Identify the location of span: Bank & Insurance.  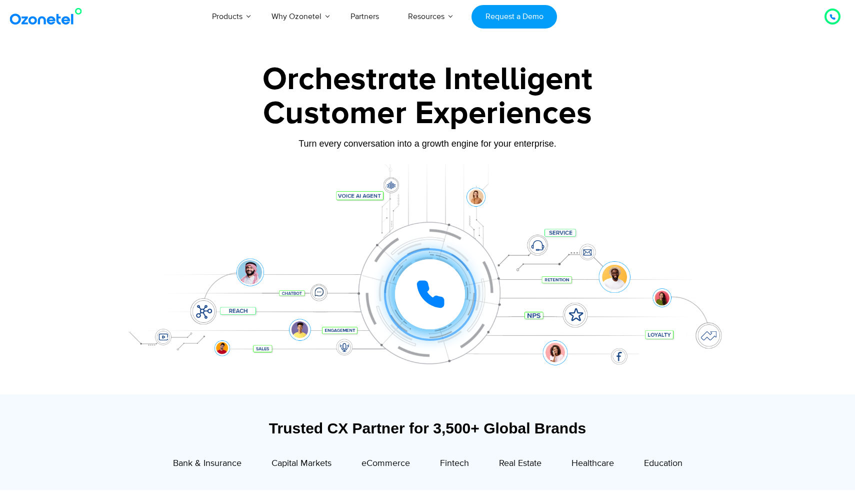
(207, 463).